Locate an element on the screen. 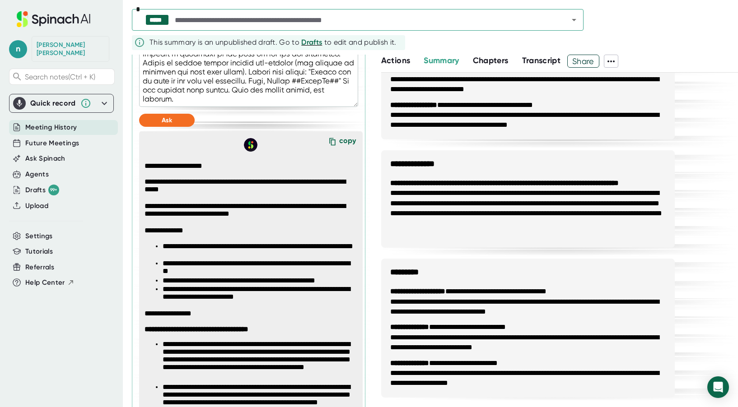 This screenshot has height=407, width=738. span: Help Center is located at coordinates (45, 283).